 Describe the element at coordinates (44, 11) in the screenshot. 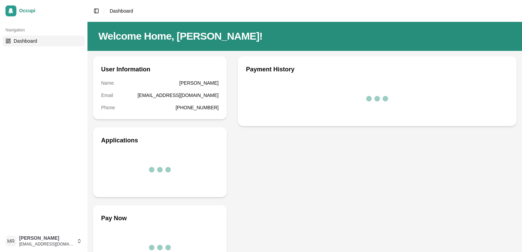

I see `a: Occupi` at that location.